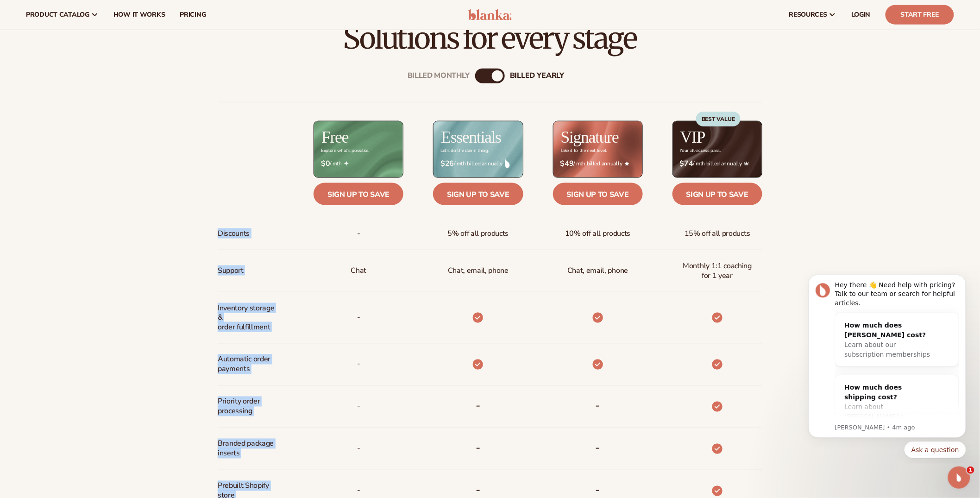 The image size is (980, 498). Describe the element at coordinates (248, 449) in the screenshot. I see `span: Branded package inserts` at that location.